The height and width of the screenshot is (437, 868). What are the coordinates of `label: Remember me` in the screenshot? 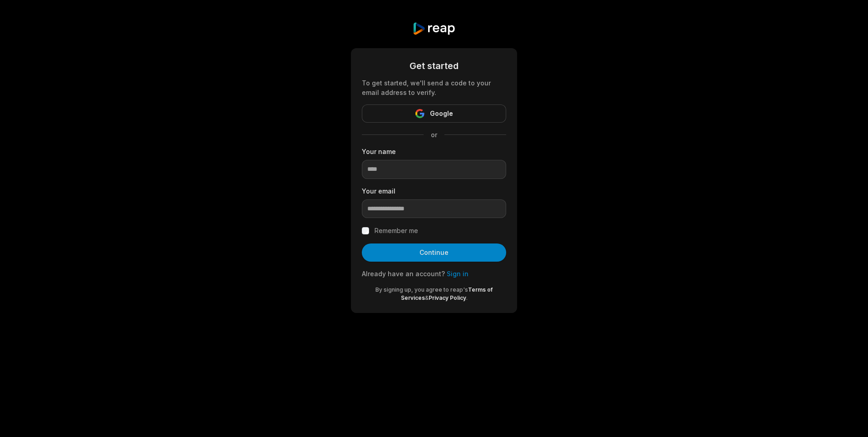 It's located at (396, 231).